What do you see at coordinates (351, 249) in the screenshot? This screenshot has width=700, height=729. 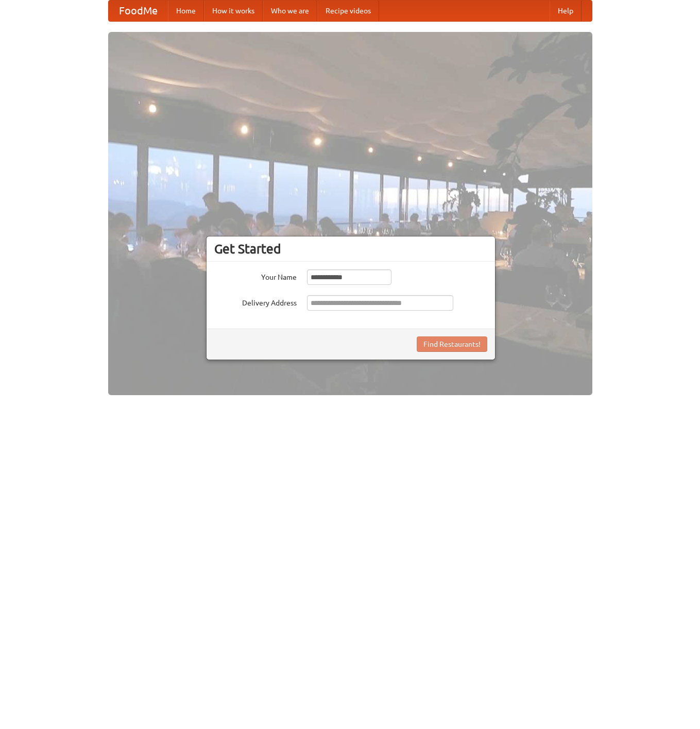 I see `h3: Get Started` at bounding box center [351, 249].